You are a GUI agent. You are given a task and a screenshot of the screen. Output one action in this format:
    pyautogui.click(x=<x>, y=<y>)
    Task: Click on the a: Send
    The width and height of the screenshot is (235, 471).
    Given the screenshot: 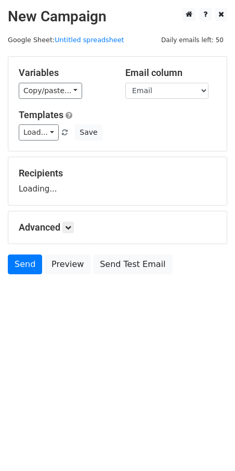 What is the action you would take?
    pyautogui.click(x=25, y=265)
    